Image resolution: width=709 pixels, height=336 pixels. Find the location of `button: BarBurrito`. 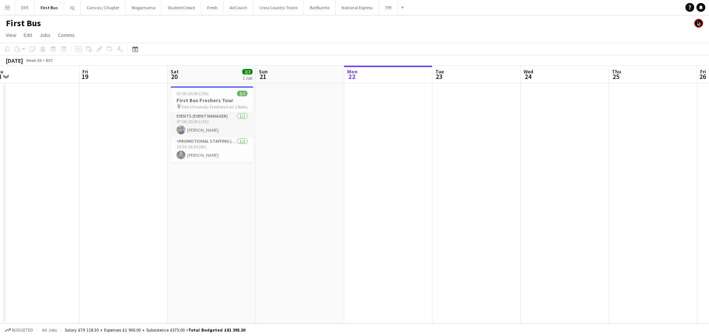

button: BarBurrito is located at coordinates (320, 7).